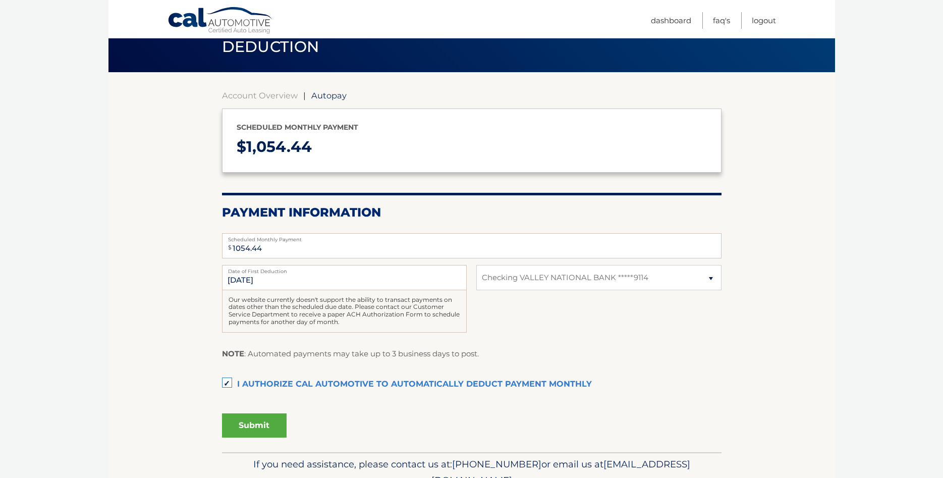  What do you see at coordinates (279, 146) in the screenshot?
I see `span: 1,054.44` at bounding box center [279, 146].